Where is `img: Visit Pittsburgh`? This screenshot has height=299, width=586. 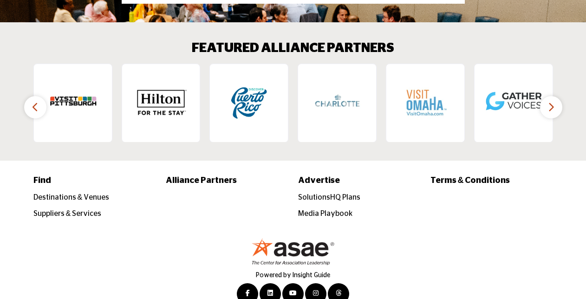
img: Visit Pittsburgh is located at coordinates (73, 103).